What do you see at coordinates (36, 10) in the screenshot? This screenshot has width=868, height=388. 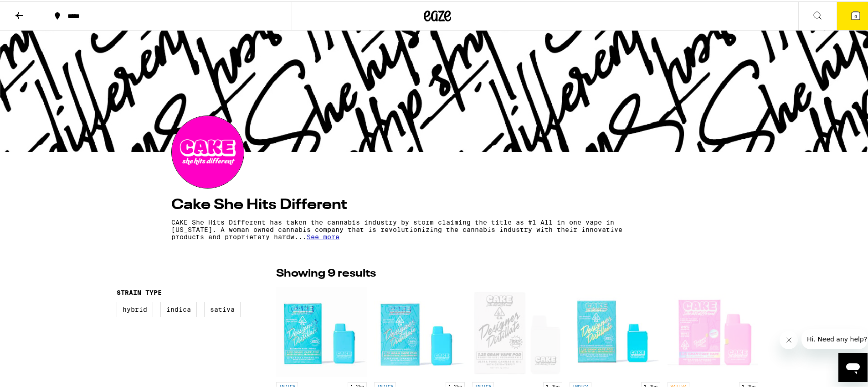 I see `span: Hi. Need any help?` at bounding box center [36, 10].